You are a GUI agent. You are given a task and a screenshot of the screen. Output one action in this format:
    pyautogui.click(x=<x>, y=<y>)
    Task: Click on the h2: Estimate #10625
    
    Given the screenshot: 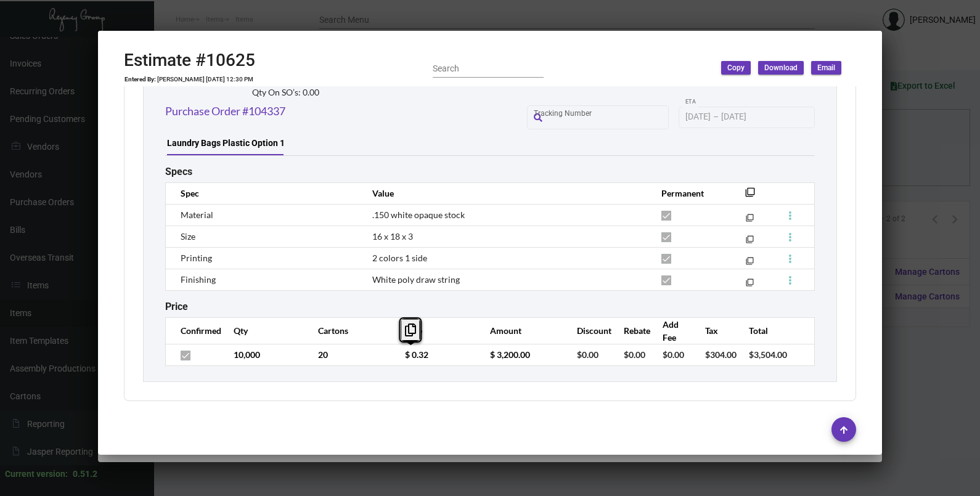 What is the action you would take?
    pyautogui.click(x=190, y=61)
    